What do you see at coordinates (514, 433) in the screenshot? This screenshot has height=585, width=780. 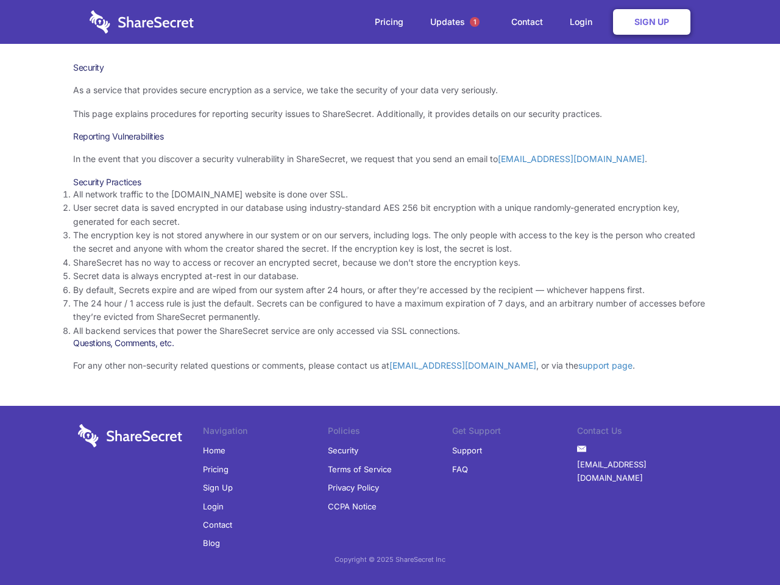 I see `li: Get Support` at bounding box center [514, 433].